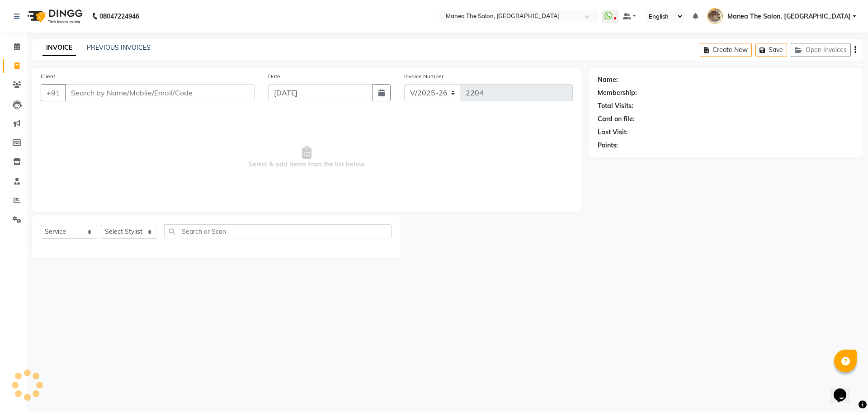 Image resolution: width=868 pixels, height=412 pixels. I want to click on div: Points:, so click(608, 145).